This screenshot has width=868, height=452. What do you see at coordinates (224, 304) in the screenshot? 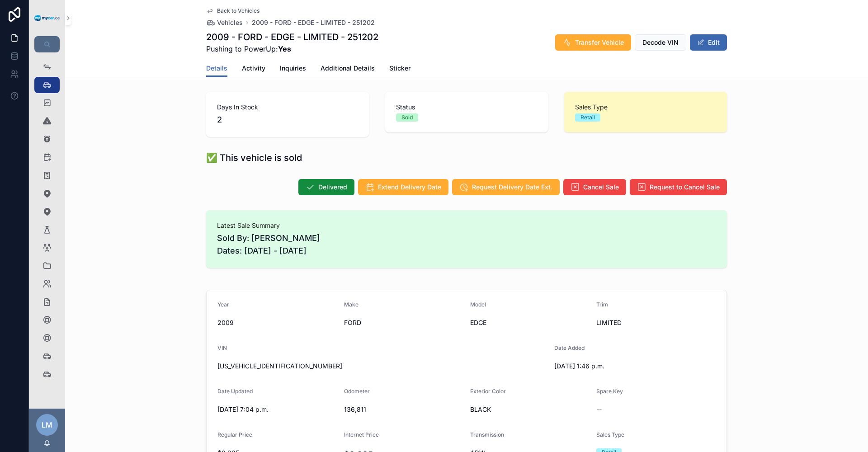
I see `span: Year` at bounding box center [224, 304].